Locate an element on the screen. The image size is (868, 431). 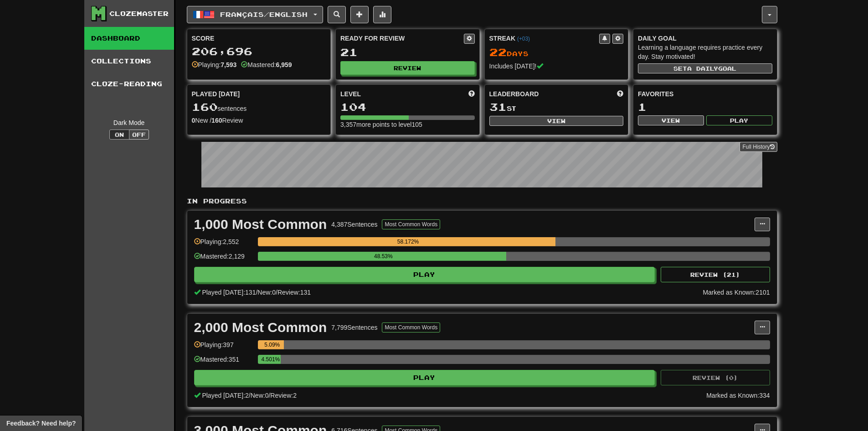
strong: 160 is located at coordinates (217, 121).